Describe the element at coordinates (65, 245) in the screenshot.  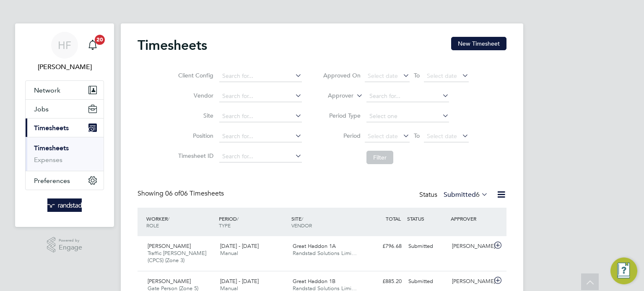
I see `a: Powered byEngage` at that location.